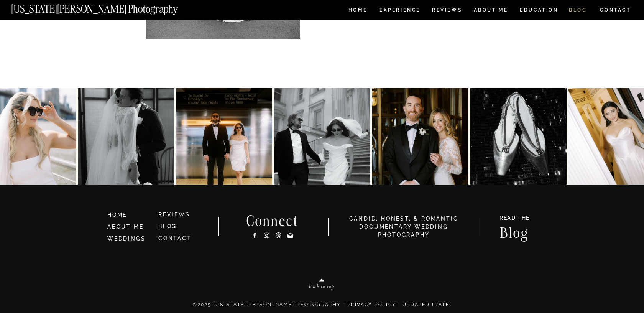 Image resolution: width=644 pixels, height=313 pixels. I want to click on nav: EDUCATION, so click(539, 11).